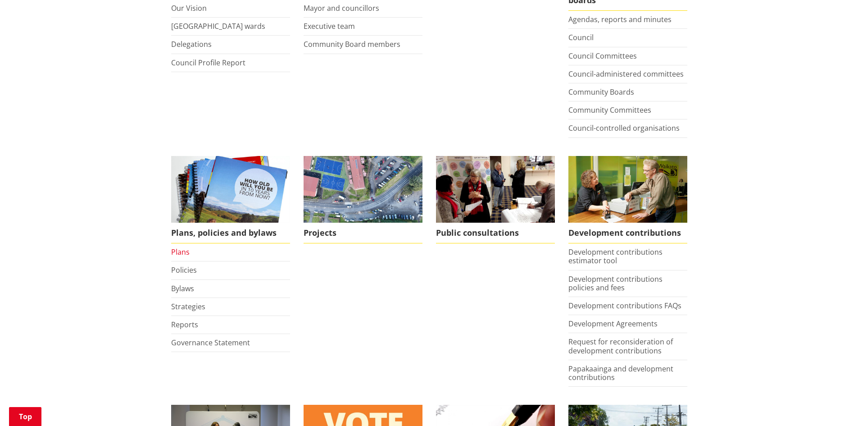 This screenshot has width=858, height=426. I want to click on a: Council Committees, so click(603, 56).